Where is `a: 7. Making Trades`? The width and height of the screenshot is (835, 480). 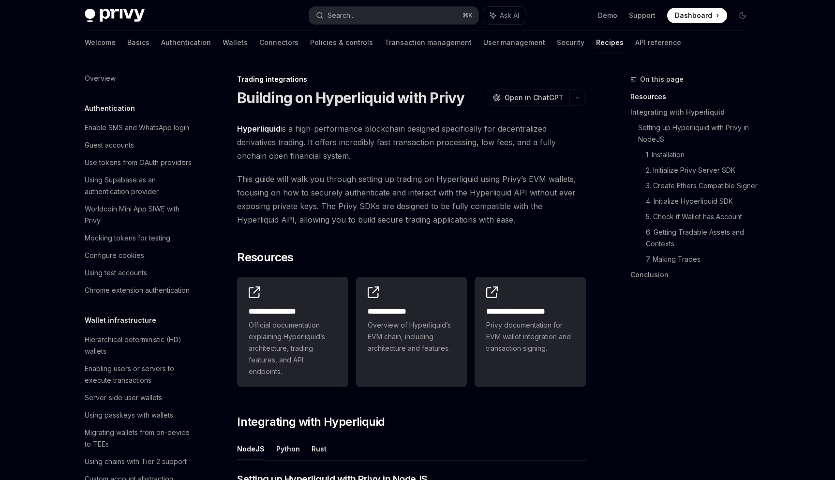
a: 7. Making Trades is located at coordinates (702, 259).